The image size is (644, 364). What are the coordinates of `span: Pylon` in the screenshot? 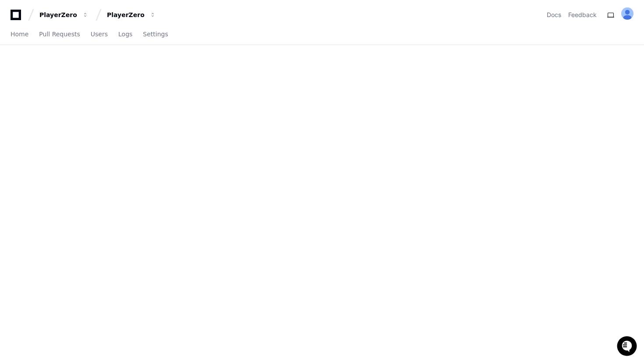 It's located at (97, 95).